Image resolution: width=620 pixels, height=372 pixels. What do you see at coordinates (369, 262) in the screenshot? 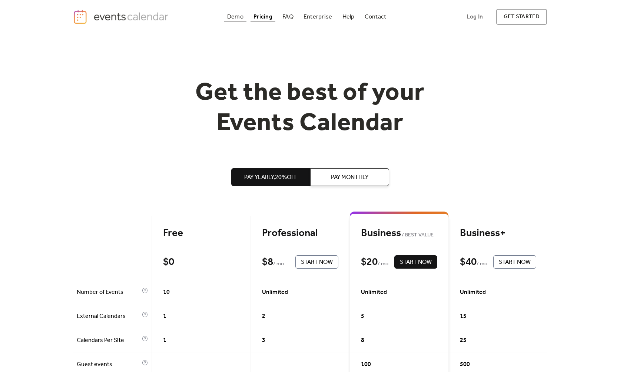
I see `div: $ 20` at bounding box center [369, 262].